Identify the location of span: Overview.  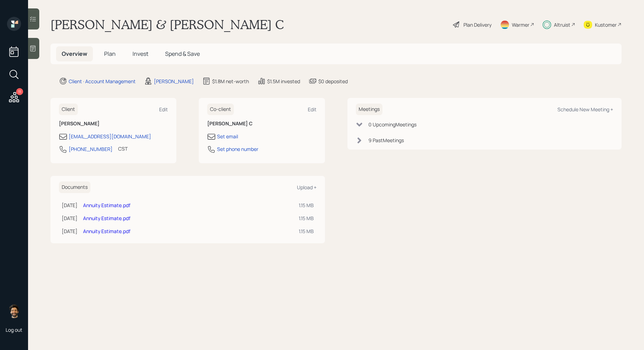
(74, 54).